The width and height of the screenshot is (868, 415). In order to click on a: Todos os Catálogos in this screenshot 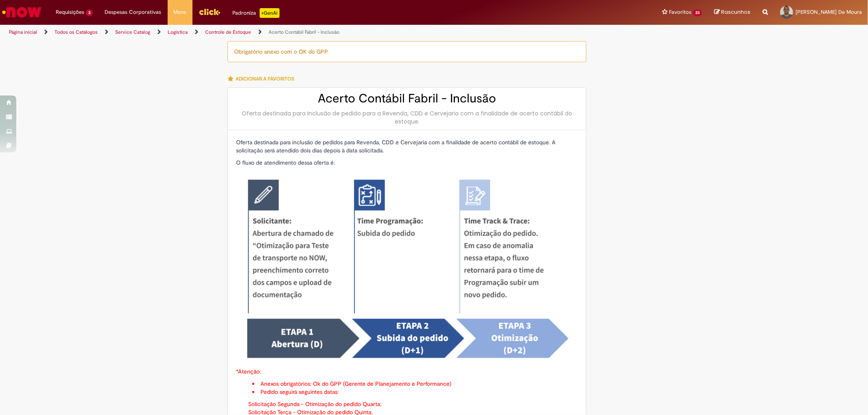, I will do `click(76, 32)`.